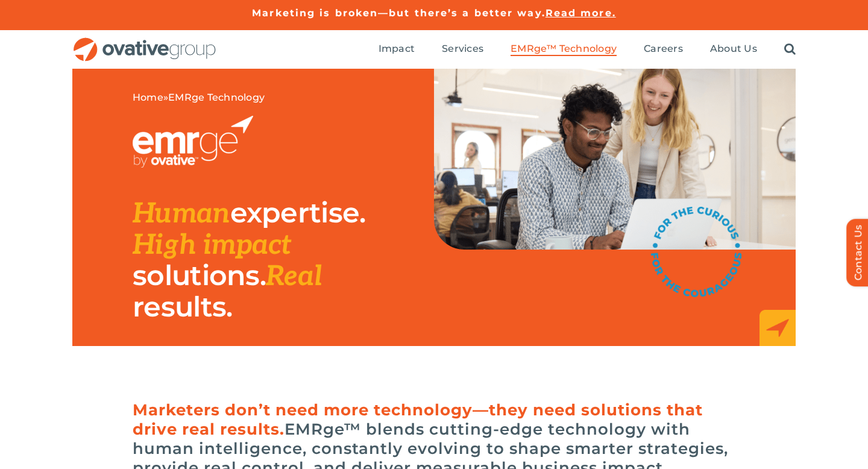  Describe the element at coordinates (581, 13) in the screenshot. I see `span: Read more.` at that location.